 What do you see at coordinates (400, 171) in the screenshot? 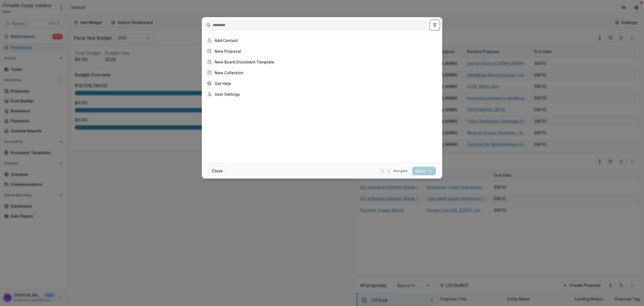
I see `span: Navigate` at bounding box center [400, 171].